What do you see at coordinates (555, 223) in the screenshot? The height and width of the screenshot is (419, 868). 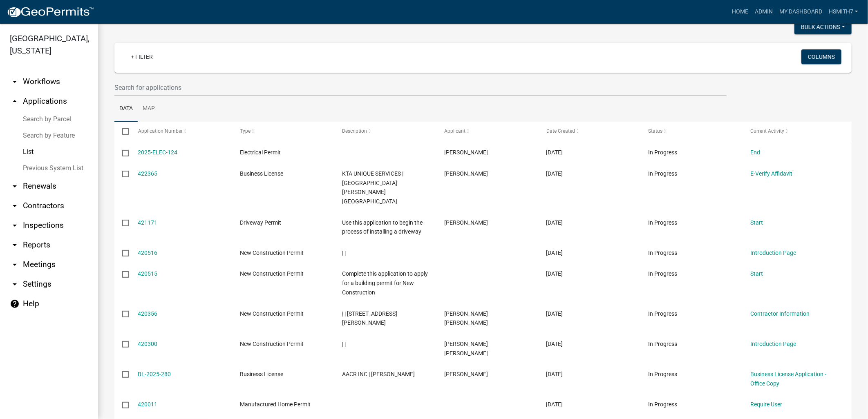 I see `span: 05/14/2025` at bounding box center [555, 223].